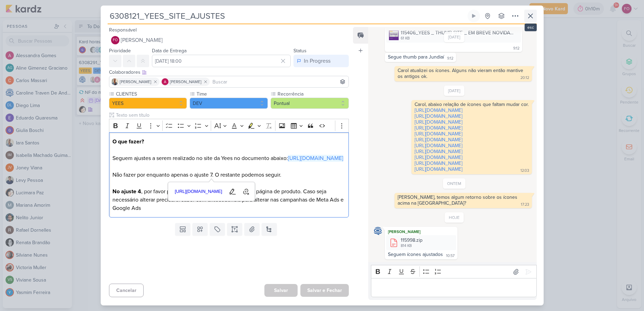 Image resolution: width=644 pixels, height=311 pixels. I want to click on div: Segue thumb para Jundiaí, so click(417, 57).